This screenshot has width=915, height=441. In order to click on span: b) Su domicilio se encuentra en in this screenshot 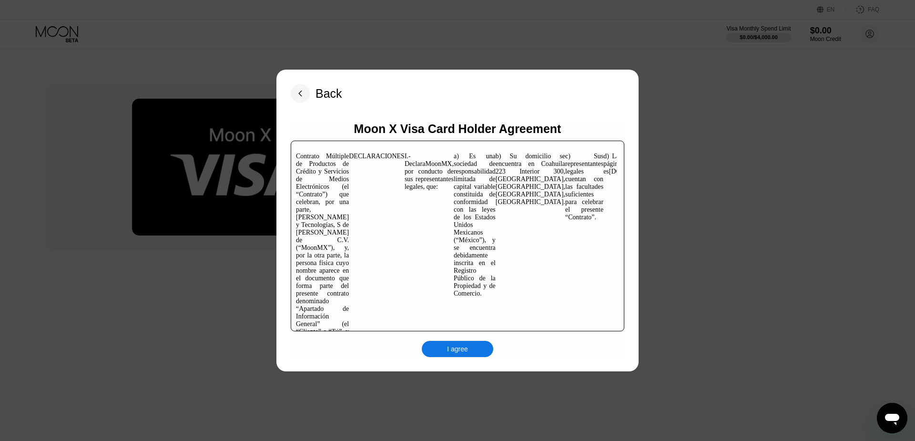, I will do `click(531, 160)`.